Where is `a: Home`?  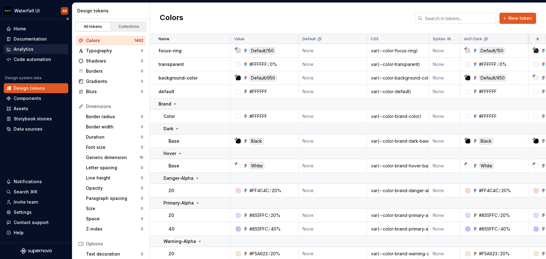
a: Home is located at coordinates (36, 29).